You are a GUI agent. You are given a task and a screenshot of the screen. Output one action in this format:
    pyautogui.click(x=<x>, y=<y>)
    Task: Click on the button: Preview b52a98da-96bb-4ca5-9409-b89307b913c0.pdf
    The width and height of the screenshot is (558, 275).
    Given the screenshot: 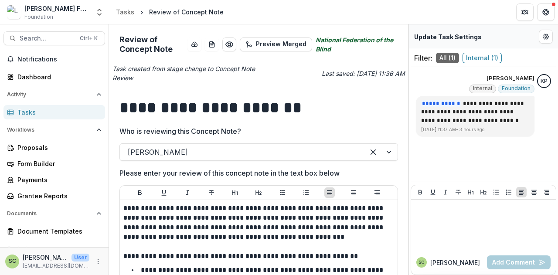 What is the action you would take?
    pyautogui.click(x=229, y=44)
    